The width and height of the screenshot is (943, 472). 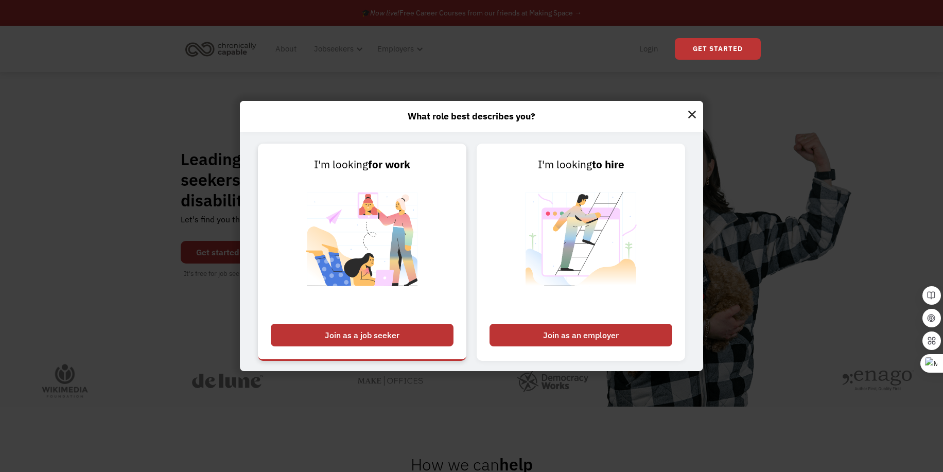 What do you see at coordinates (581, 252) in the screenshot?
I see `a: I'm lookingto hireJoin as an employer` at bounding box center [581, 252].